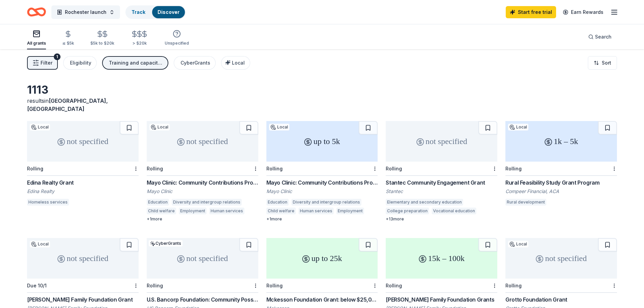  I want to click on button: Training and capacity building, General operations, Projects & programming, so click(135, 63).